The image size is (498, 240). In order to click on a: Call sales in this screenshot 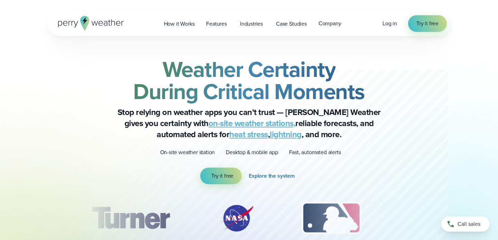, I will do `click(465, 224)`.